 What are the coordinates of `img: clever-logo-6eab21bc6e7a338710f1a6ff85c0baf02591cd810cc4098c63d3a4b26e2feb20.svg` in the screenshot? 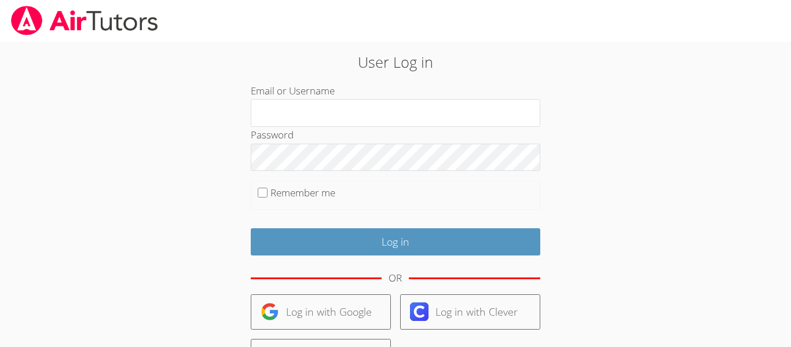 It's located at (419, 311).